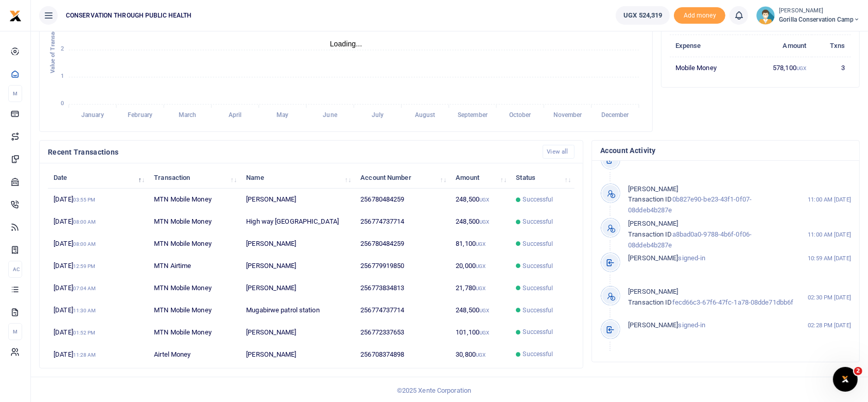 The width and height of the screenshot is (868, 402). Describe the element at coordinates (330, 116) in the screenshot. I see `tspan: June` at that location.